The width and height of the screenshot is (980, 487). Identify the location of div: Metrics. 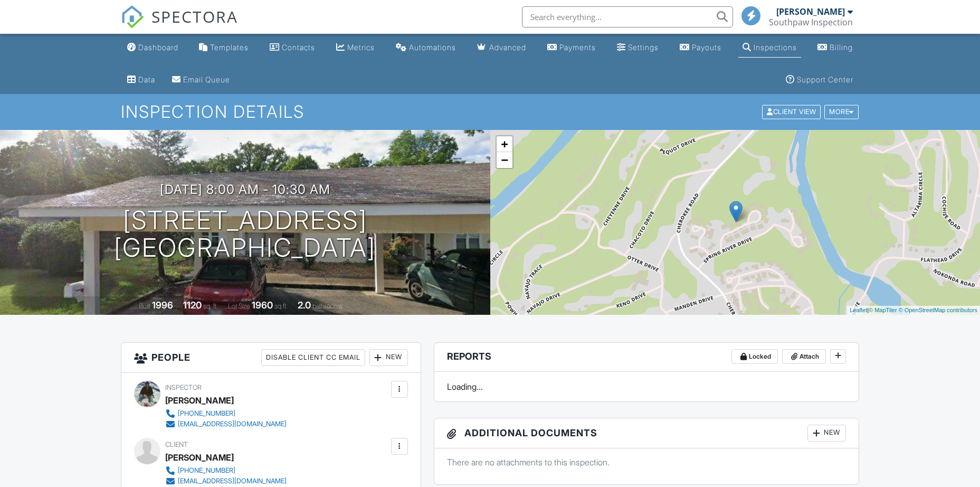
(361, 47).